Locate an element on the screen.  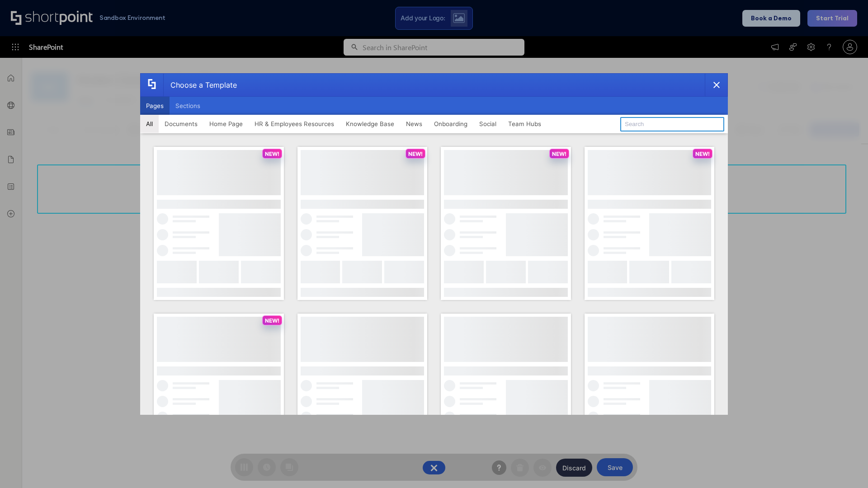
button: Sections is located at coordinates (188, 106).